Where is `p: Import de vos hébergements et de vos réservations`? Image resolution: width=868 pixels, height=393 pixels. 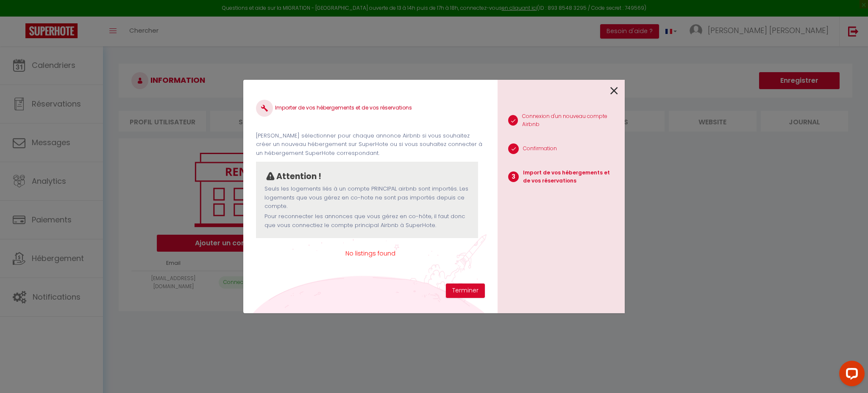 p: Import de vos hébergements et de vos réservations is located at coordinates (571, 177).